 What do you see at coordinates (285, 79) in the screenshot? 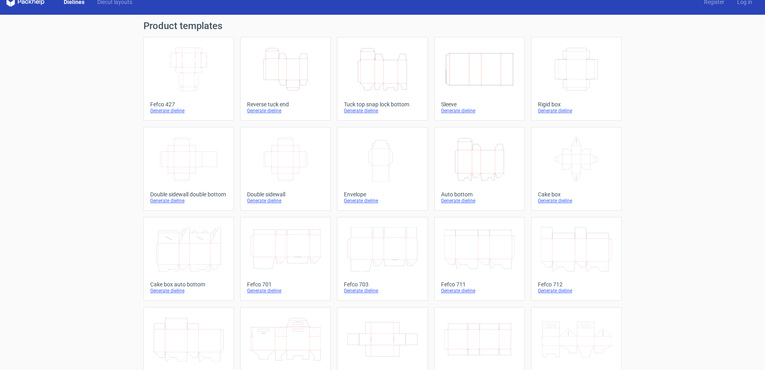
I see `a: Reverse tuck endGenerate dieline` at bounding box center [285, 79].